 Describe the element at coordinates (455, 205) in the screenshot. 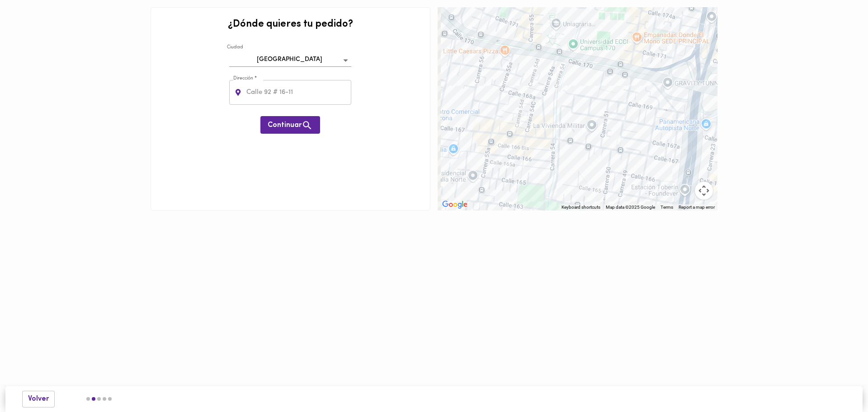

I see `a: Open this area in Google Maps (opens a new window)` at that location.